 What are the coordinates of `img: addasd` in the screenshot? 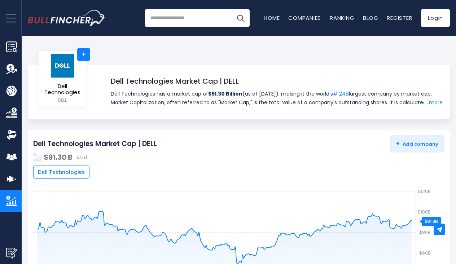 It's located at (37, 157).